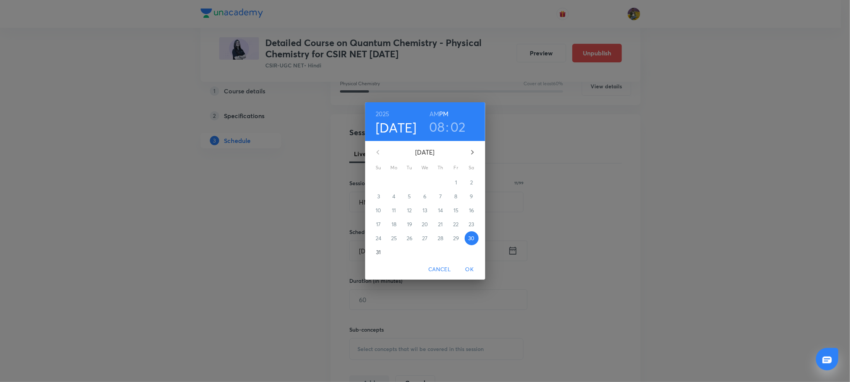 This screenshot has width=850, height=382. Describe the element at coordinates (379, 252) in the screenshot. I see `p: 31` at that location.